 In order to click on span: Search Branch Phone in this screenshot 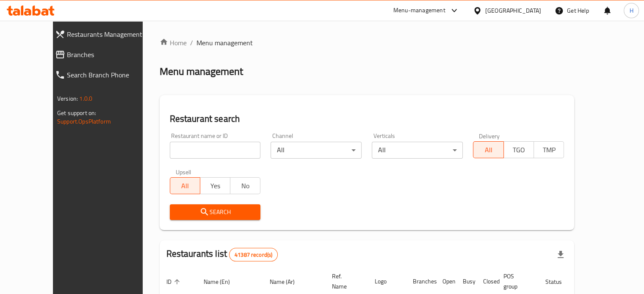, I will do `click(110, 75)`.